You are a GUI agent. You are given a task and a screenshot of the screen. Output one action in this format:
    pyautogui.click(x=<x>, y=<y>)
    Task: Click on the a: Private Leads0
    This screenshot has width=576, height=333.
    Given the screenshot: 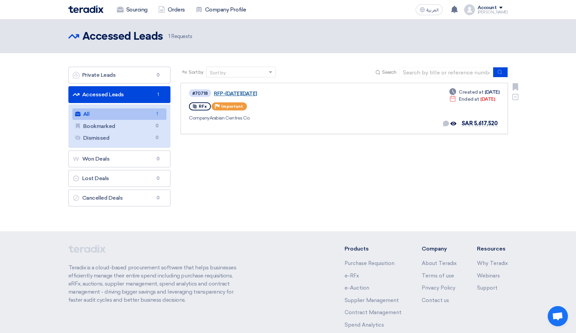 What is the action you would take?
    pyautogui.click(x=120, y=75)
    